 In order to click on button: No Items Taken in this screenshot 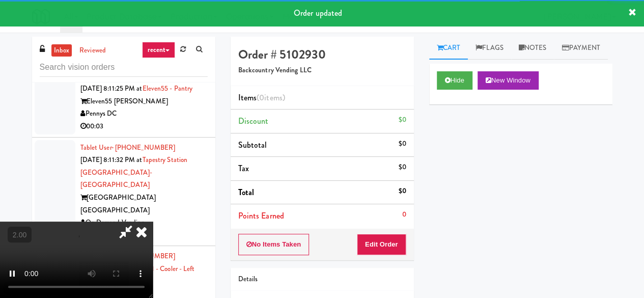, I will do `click(274, 245)`.